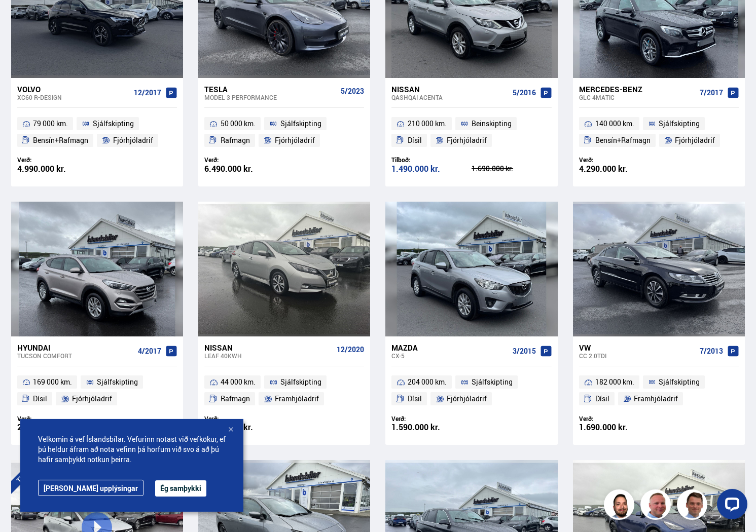 The width and height of the screenshot is (756, 532). Describe the element at coordinates (244, 427) in the screenshot. I see `div: 2.890.000 kr.` at that location.